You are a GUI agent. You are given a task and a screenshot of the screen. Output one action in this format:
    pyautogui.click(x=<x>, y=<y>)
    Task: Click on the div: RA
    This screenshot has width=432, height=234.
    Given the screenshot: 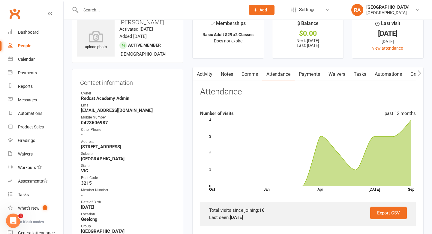 What is the action you would take?
    pyautogui.click(x=358, y=10)
    